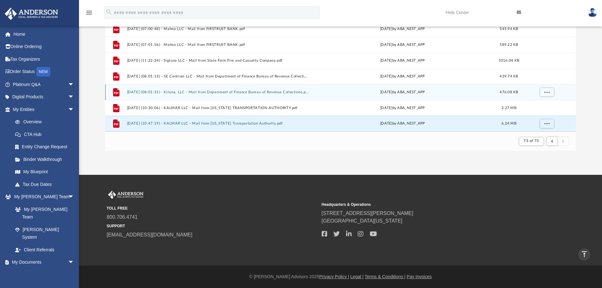 The width and height of the screenshot is (602, 288). Describe the element at coordinates (44, 109) in the screenshot. I see `a: My Entitiesarrow_drop_down` at that location.